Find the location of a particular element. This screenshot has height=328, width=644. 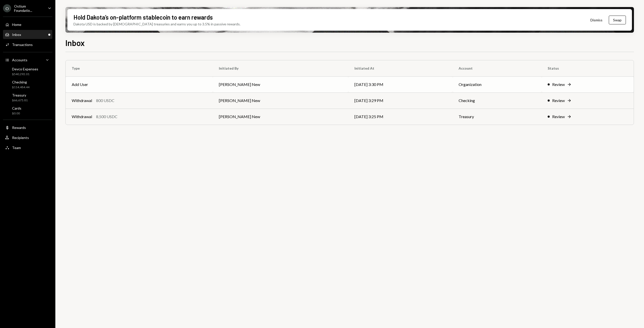

a: Rewards is located at coordinates (28, 128).